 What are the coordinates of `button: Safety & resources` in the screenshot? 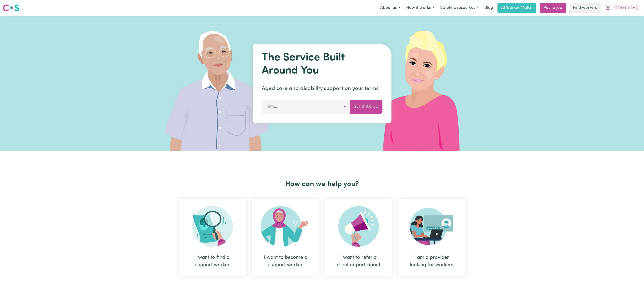 It's located at (459, 8).